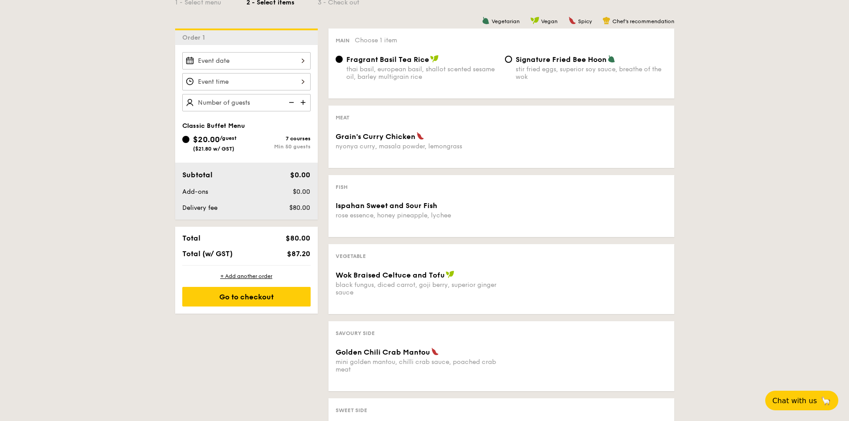 Image resolution: width=849 pixels, height=421 pixels. Describe the element at coordinates (246, 82) in the screenshot. I see `input: Event time` at that location.